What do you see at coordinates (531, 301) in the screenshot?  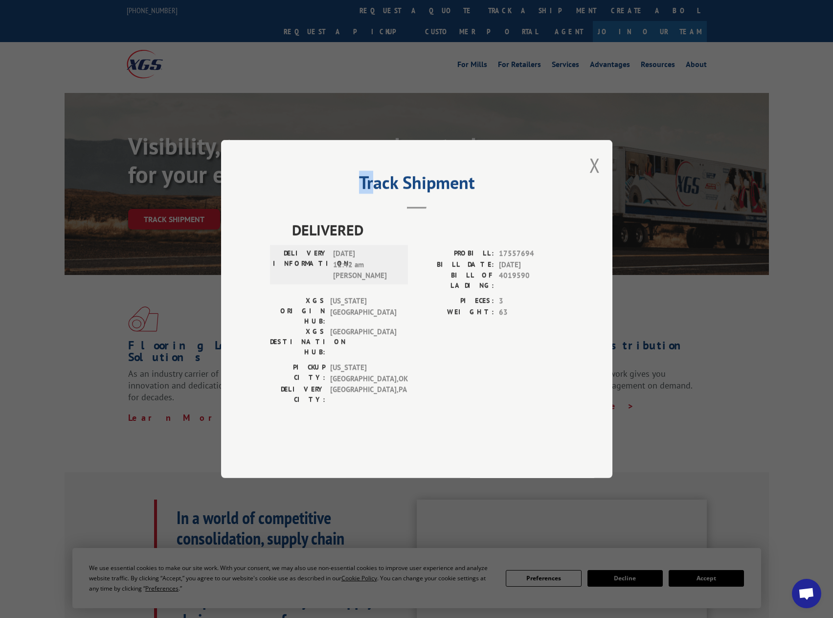 I see `span: 3` at bounding box center [531, 301].